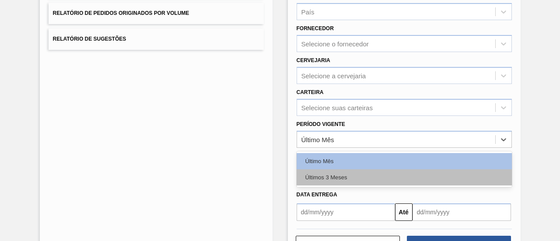  What do you see at coordinates (317, 195) in the screenshot?
I see `span: Data entrega` at bounding box center [317, 195].